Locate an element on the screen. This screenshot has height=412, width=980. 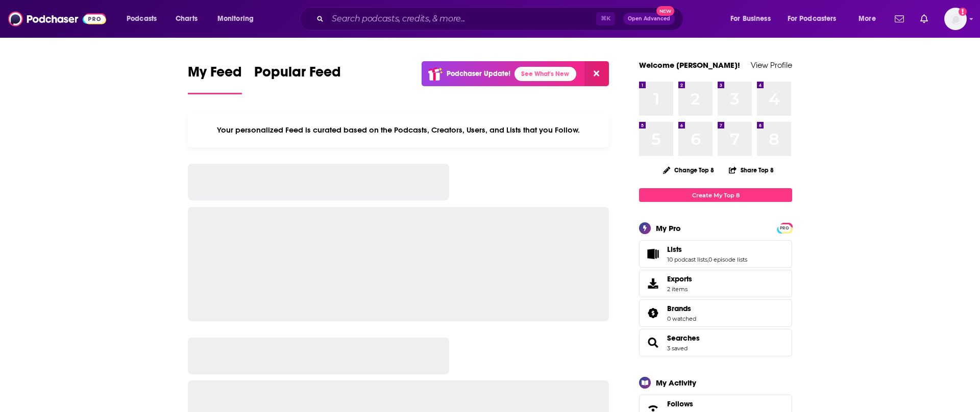
a: Podchaser - Follow, Share and Rate Podcasts is located at coordinates (57, 18).